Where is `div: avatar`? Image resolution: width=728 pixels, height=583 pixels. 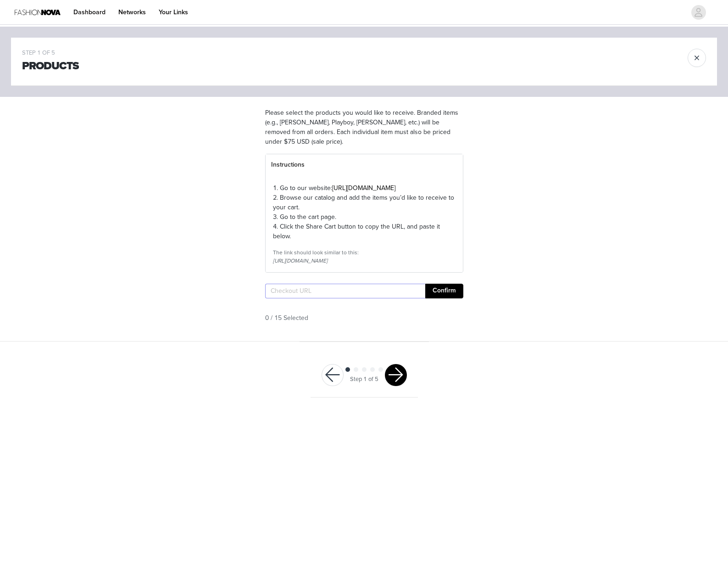 div: avatar is located at coordinates (698, 12).